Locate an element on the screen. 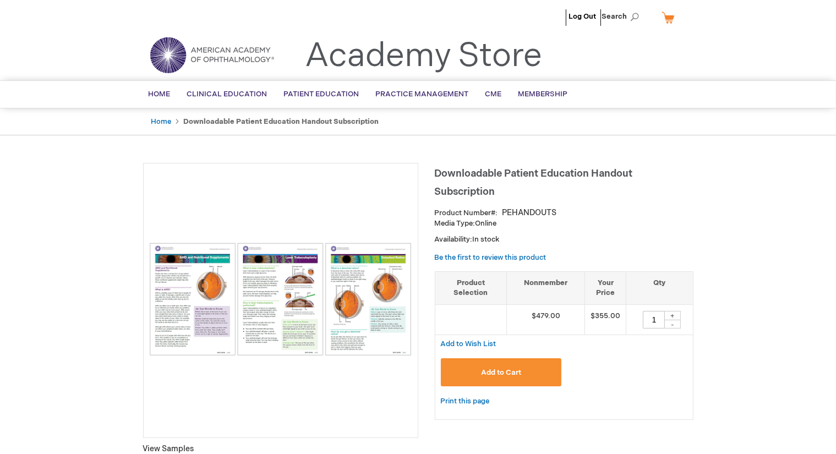 This screenshot has width=836, height=454. strong: Downloadable Patient Education Handout Subscription is located at coordinates (281, 122).